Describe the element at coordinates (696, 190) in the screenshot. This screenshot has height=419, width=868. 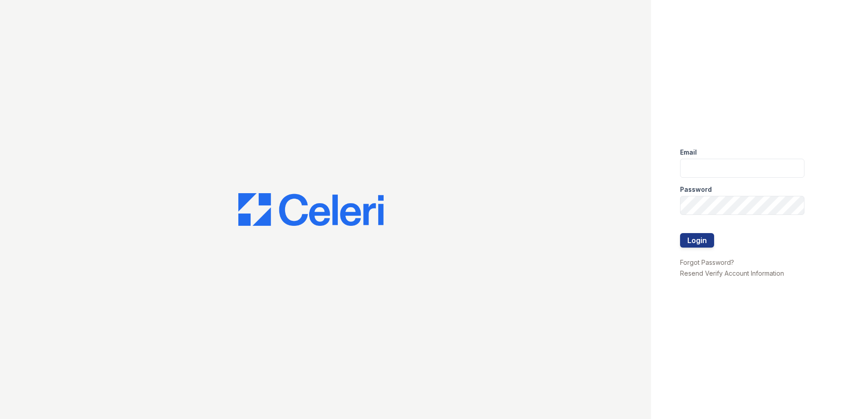
I see `label: Password` at that location.